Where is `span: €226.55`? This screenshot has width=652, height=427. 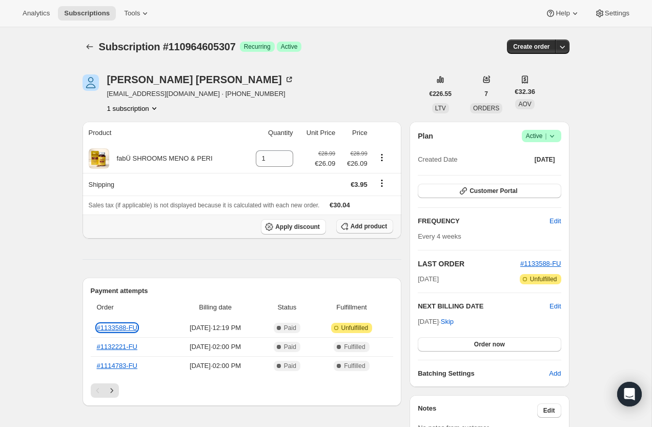 span: €226.55 is located at coordinates (441, 94).